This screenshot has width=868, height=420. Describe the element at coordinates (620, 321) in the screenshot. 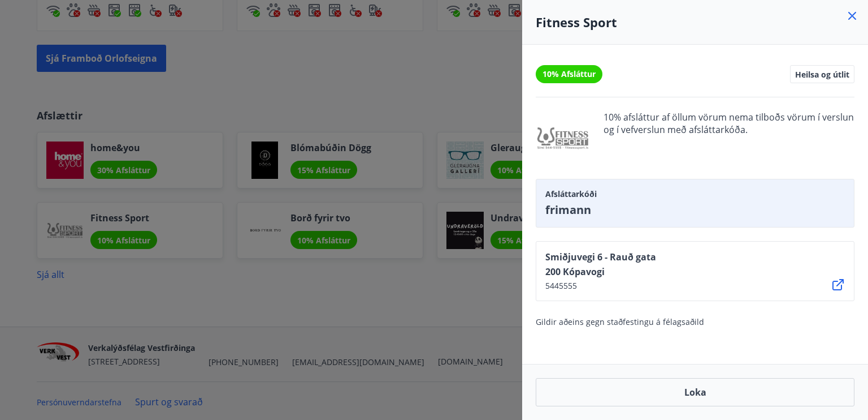

I see `span: Gildir aðeins gegn staðfestingu á félagsaðild` at that location.